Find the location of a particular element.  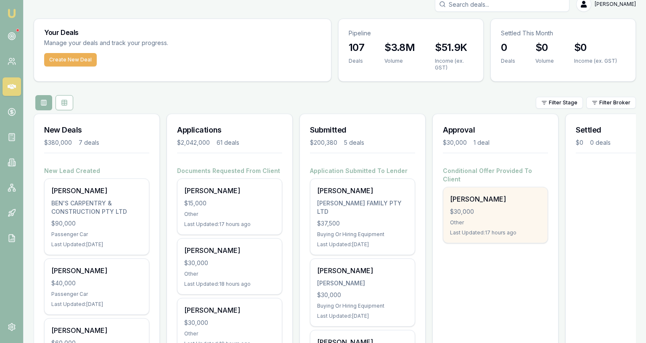

h4: Documents Requested From Client is located at coordinates (230, 171).